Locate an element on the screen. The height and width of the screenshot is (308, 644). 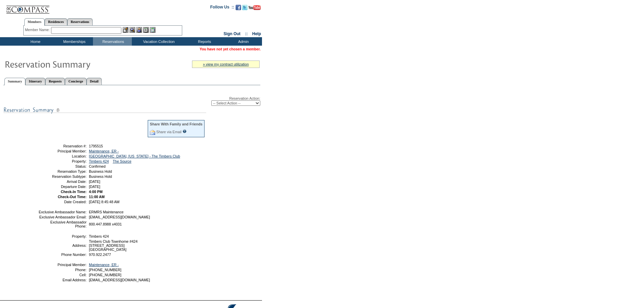
a: Concierge is located at coordinates (75, 81).